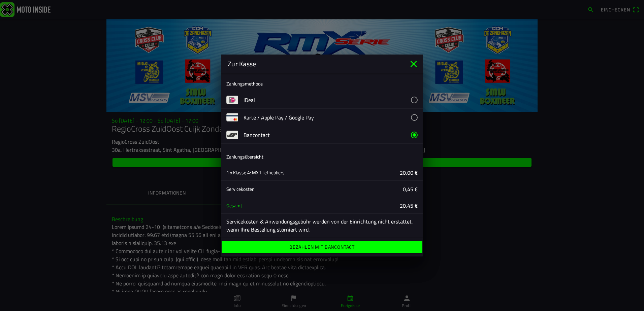 This screenshot has height=311, width=644. I want to click on ion-label: Servicekosten & Anwendungsgebühr werden von der Einrichtung nicht erstattet, wenn Ihre Bestellung..., so click(322, 226).